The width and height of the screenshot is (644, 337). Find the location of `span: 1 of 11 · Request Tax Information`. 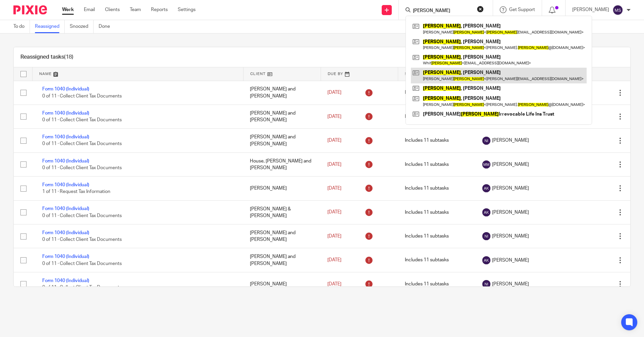

span: 1 of 11 · Request Tax Information is located at coordinates (77, 192).